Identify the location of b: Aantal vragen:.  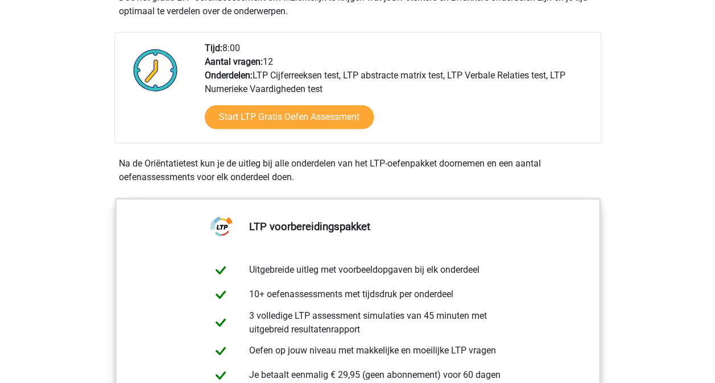
(234, 61).